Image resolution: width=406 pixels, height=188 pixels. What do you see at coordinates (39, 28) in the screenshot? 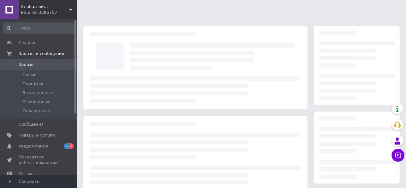
I see `input: Поиск` at bounding box center [39, 28].